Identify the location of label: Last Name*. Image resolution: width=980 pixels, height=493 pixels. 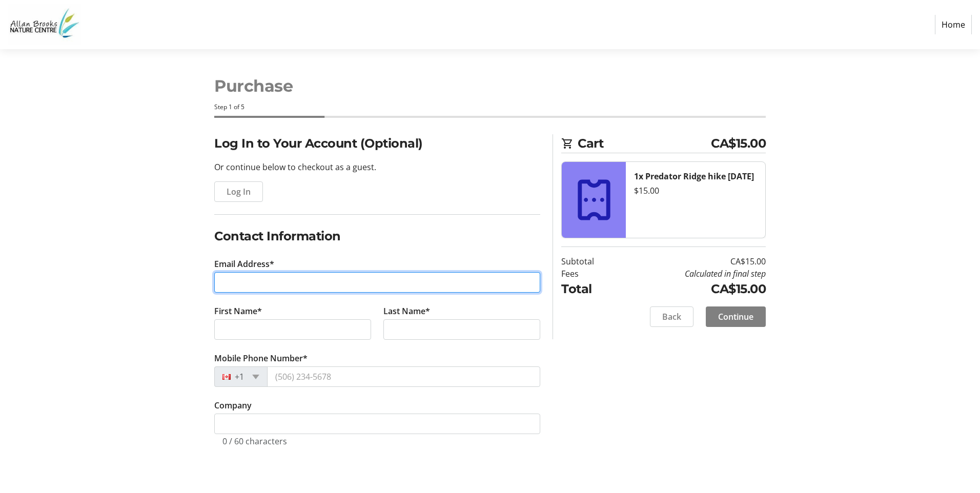
(407, 311).